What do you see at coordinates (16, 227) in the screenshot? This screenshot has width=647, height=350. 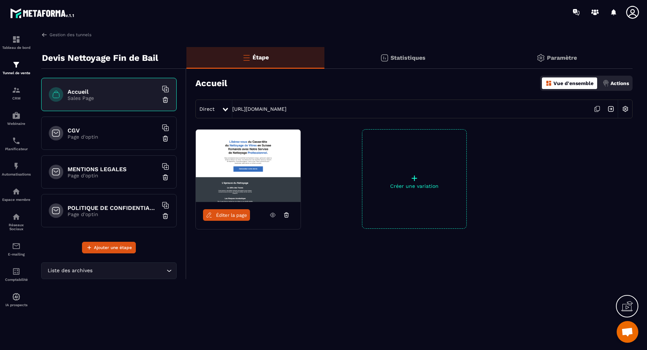 I see `p: Réseaux Sociaux` at bounding box center [16, 227].